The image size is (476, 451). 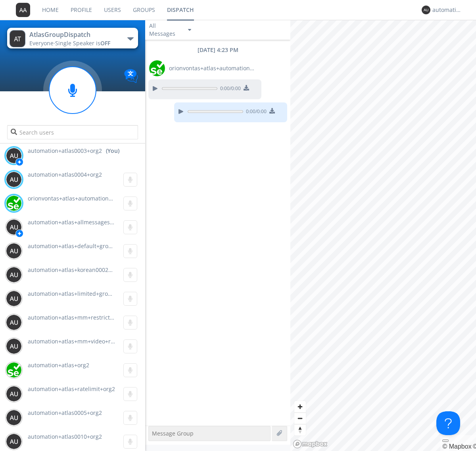 What do you see at coordinates (71, 389) in the screenshot?
I see `span: automation+atlas+ratelimit+org2` at bounding box center [71, 389].